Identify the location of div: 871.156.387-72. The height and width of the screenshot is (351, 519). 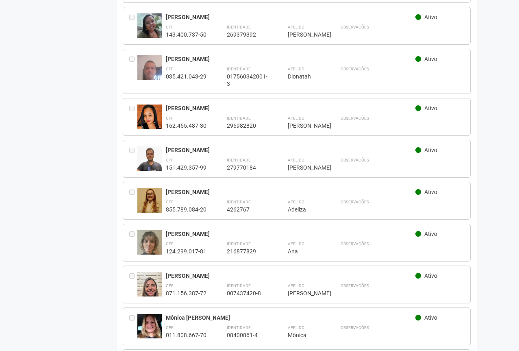
(186, 293).